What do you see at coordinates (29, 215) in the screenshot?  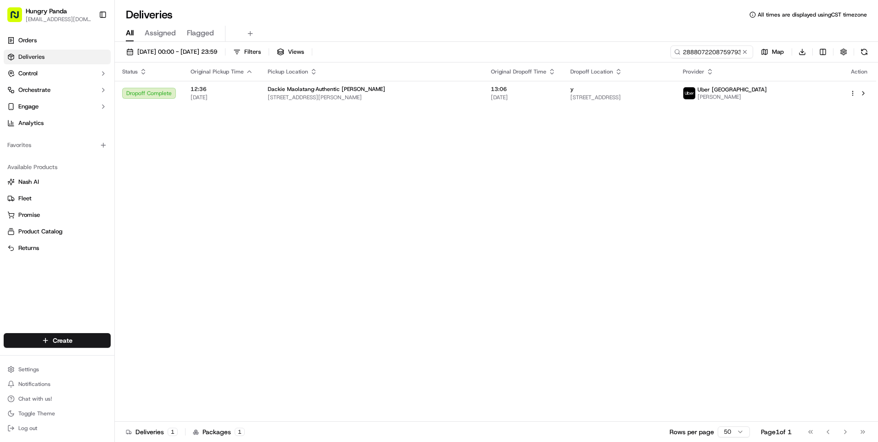 I see `span: Promise` at bounding box center [29, 215].